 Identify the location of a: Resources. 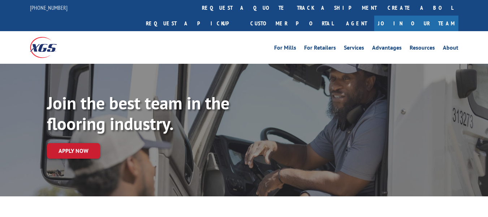
(423, 49).